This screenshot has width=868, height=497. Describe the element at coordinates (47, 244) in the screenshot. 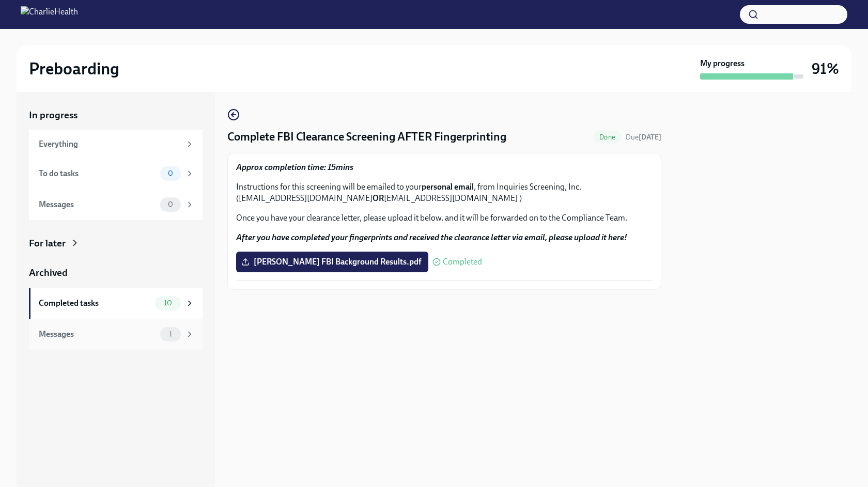

I see `div: For later` at that location.